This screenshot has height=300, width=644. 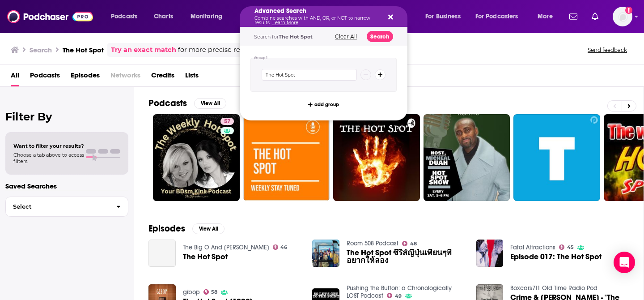 What do you see at coordinates (623, 17) in the screenshot?
I see `img: User Profile` at bounding box center [623, 17].